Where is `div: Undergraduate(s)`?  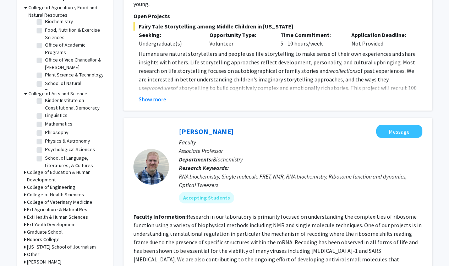
div: Undergraduate(s) is located at coordinates (169, 43).